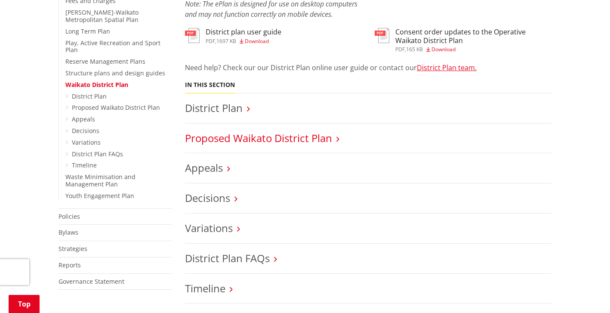 The width and height of the screenshot is (610, 313). I want to click on a: Top, so click(24, 304).